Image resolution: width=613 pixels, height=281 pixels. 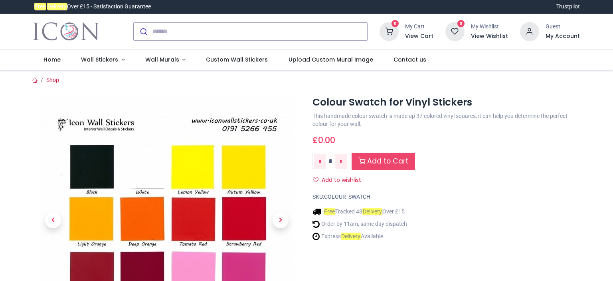 What do you see at coordinates (383, 161) in the screenshot?
I see `a: Add to Cart` at bounding box center [383, 161].